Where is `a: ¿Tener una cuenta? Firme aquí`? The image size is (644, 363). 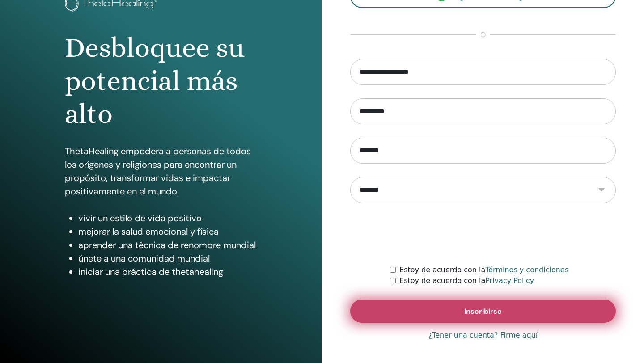 a: ¿Tener una cuenta? Firme aquí is located at coordinates (483, 335).